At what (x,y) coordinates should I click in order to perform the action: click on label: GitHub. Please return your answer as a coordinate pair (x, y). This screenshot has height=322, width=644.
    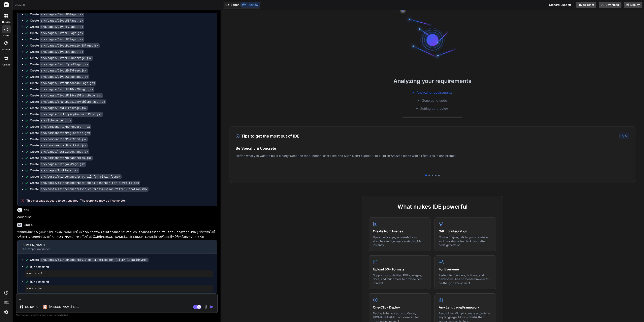
    Looking at the image, I should click on (6, 50).